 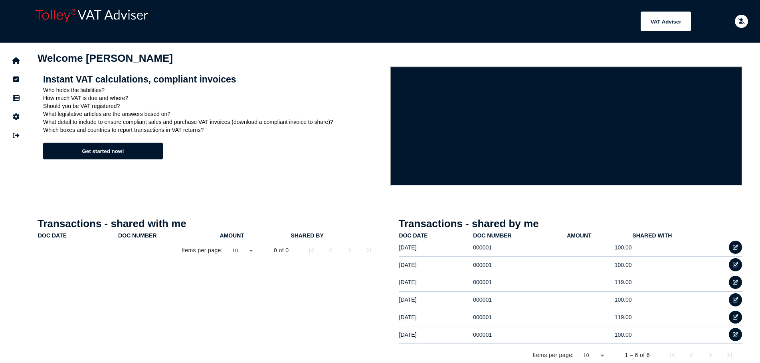 What do you see at coordinates (213, 122) in the screenshot?
I see `p: What detail to include to ensure compliant sales and purchase VAT invoices (download a compliant ...` at bounding box center [213, 122].